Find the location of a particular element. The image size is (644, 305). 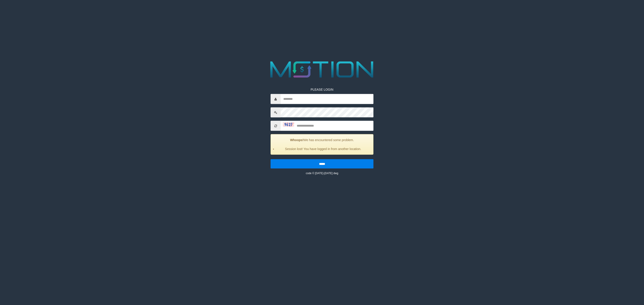

strong: Whoops! is located at coordinates (297, 140).